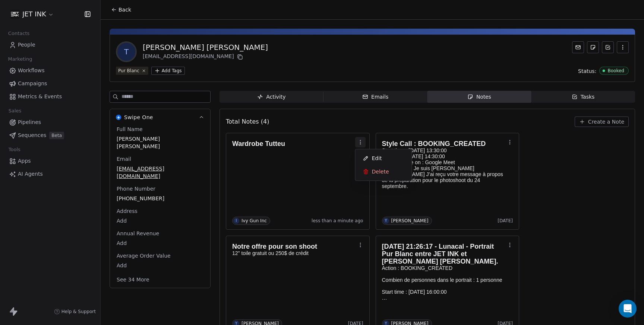 The height and width of the screenshot is (325, 644). I want to click on a: Help & Support, so click(75, 311).